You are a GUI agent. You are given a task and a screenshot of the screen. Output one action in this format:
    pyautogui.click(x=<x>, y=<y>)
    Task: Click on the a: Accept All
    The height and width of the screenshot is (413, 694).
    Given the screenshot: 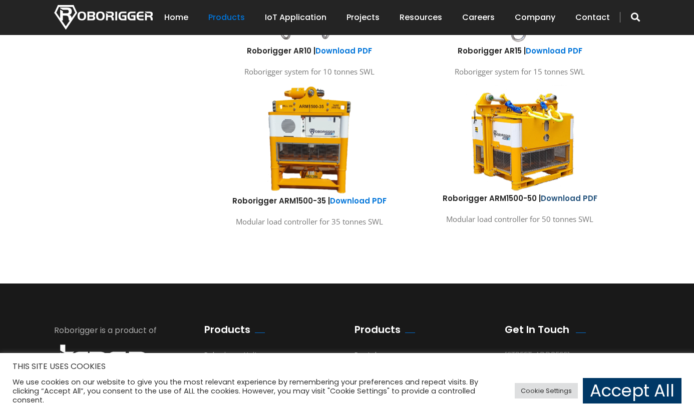 What is the action you would take?
    pyautogui.click(x=631, y=391)
    